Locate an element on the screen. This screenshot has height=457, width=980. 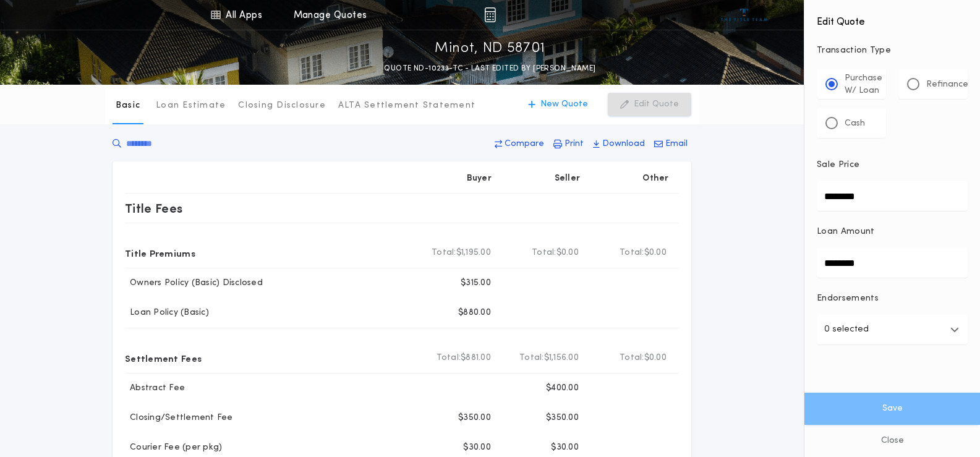
p: Email is located at coordinates (676, 144).